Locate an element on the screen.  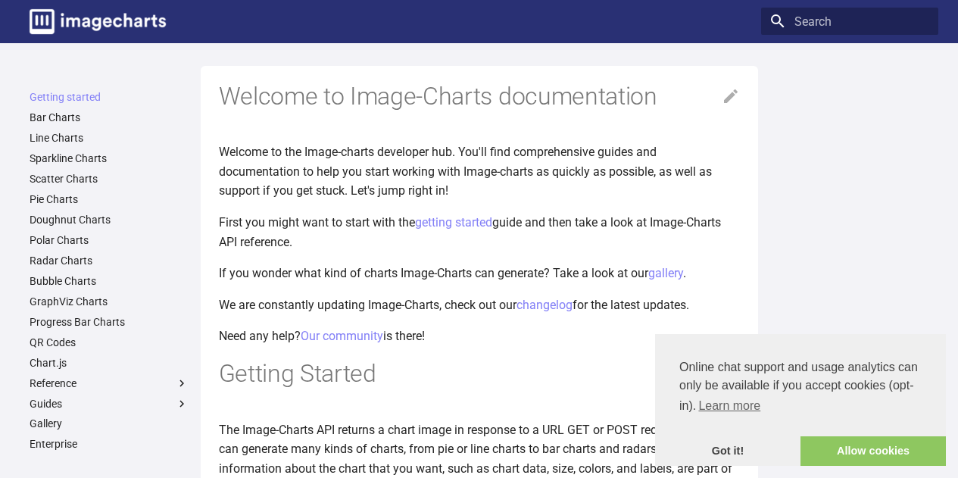
a: changelog is located at coordinates (545, 304).